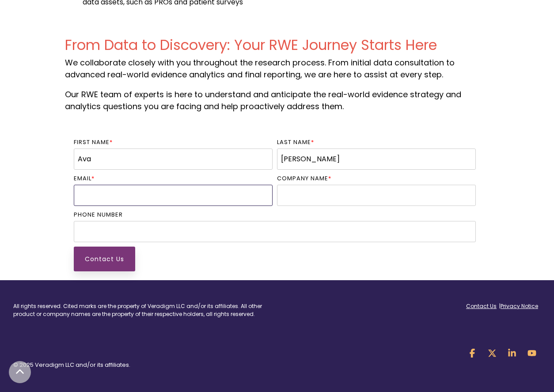 The image size is (554, 392). What do you see at coordinates (519, 306) in the screenshot?
I see `span: Privacy Notice` at bounding box center [519, 306].